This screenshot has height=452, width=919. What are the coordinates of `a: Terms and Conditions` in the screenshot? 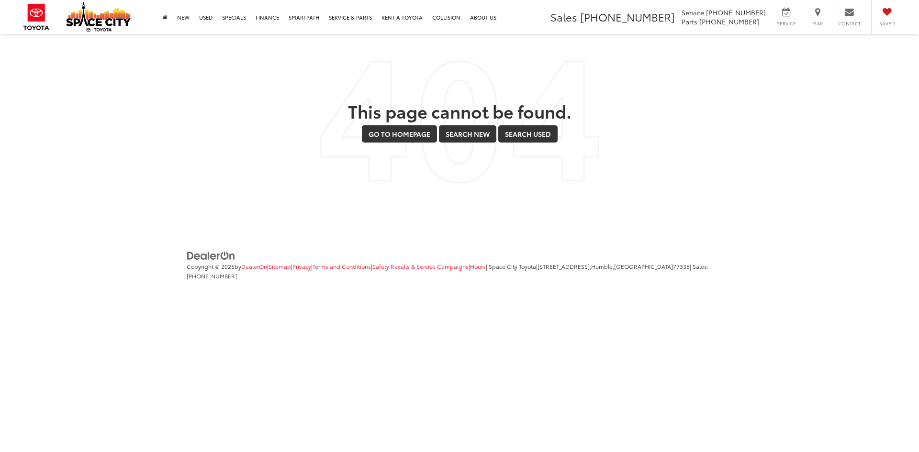 It's located at (342, 266).